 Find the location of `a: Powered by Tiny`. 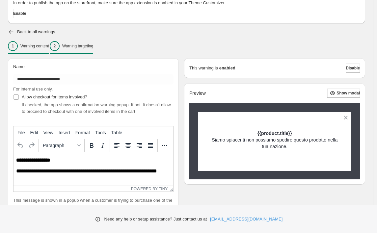

a: Powered by Tiny is located at coordinates (150, 189).